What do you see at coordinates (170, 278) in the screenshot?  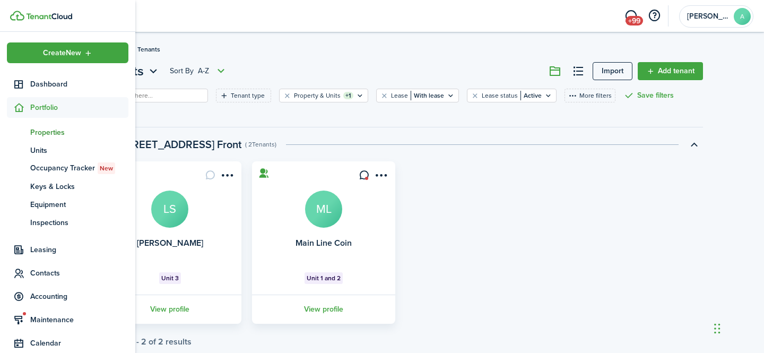 I see `span: Unit 3` at bounding box center [170, 278].